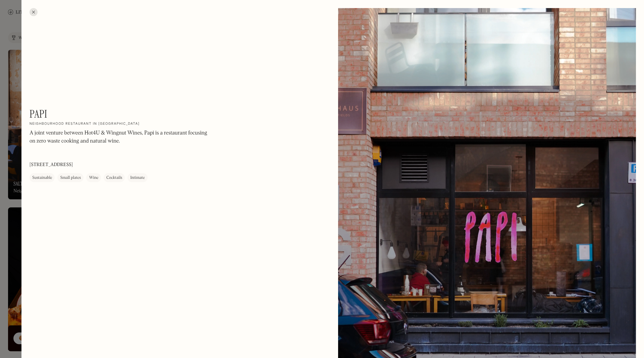  I want to click on h1: Papi, so click(38, 114).